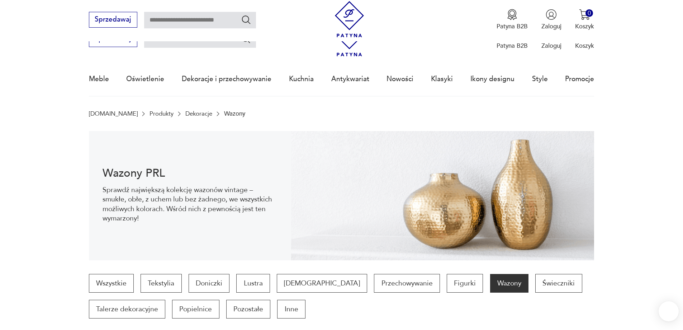  I want to click on a: Meble, so click(99, 79).